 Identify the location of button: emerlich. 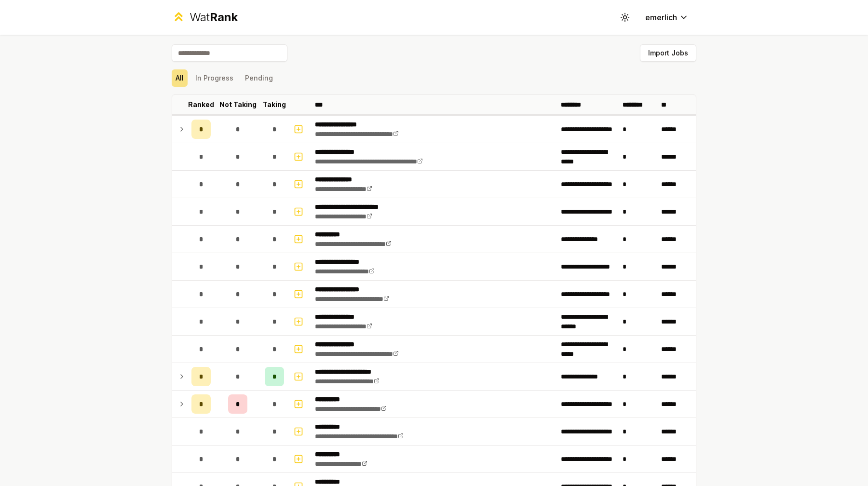
(668, 17).